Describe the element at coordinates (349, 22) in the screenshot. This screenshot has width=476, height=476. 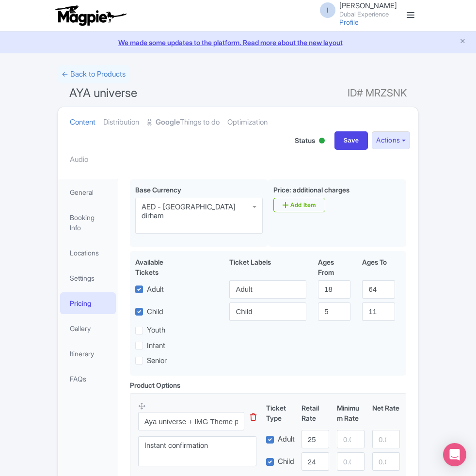
I see `a: Profile` at that location.